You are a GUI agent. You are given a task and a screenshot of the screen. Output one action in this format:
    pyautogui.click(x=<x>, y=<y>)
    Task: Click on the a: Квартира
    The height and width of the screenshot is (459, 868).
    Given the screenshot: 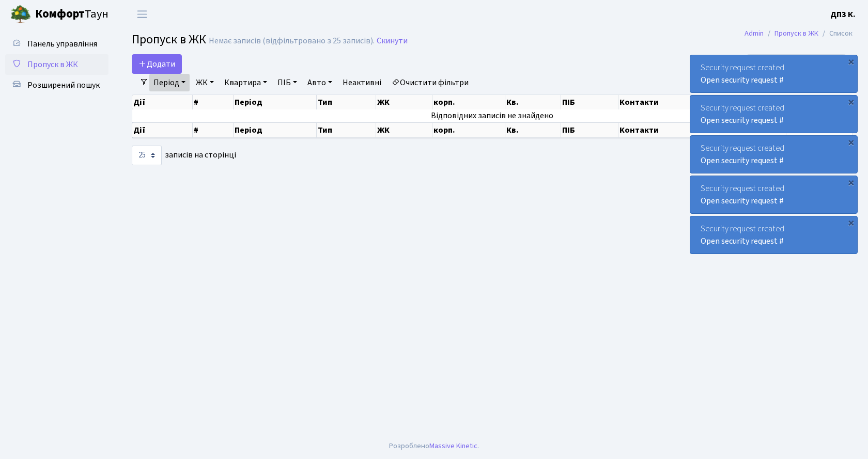 What is the action you would take?
    pyautogui.click(x=245, y=83)
    